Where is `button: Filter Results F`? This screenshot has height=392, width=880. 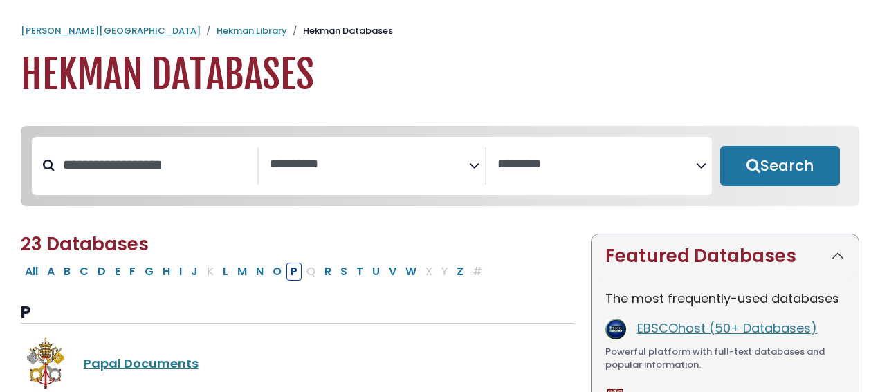
button: Filter Results F is located at coordinates (132, 272).